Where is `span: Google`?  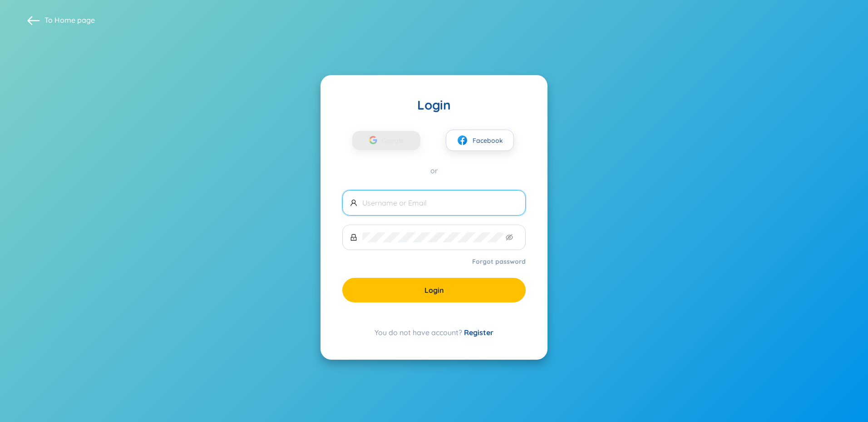 span: Google is located at coordinates (395, 140).